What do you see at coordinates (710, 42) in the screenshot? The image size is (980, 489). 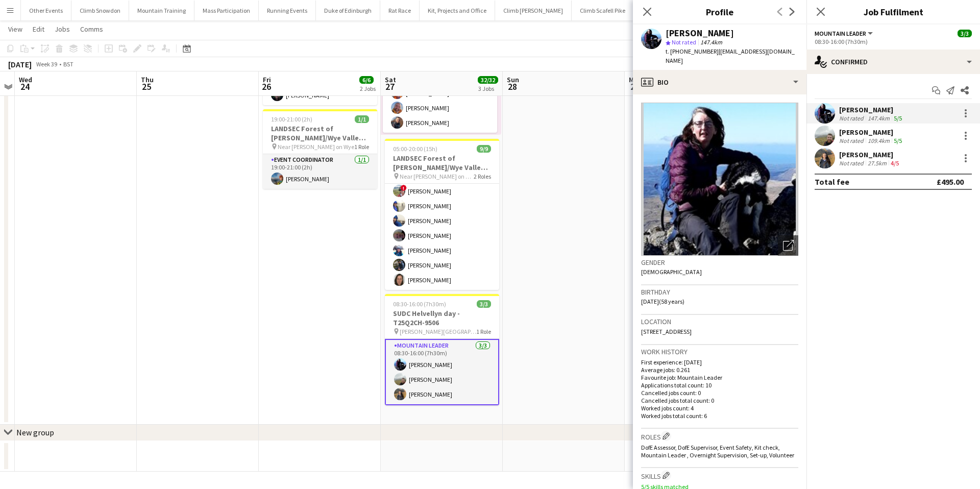 I see `span: 147.4km` at bounding box center [710, 42].